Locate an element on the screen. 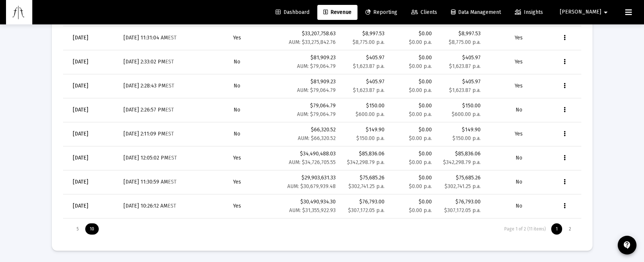  small: AUM: $66,320.52 is located at coordinates (317, 139).